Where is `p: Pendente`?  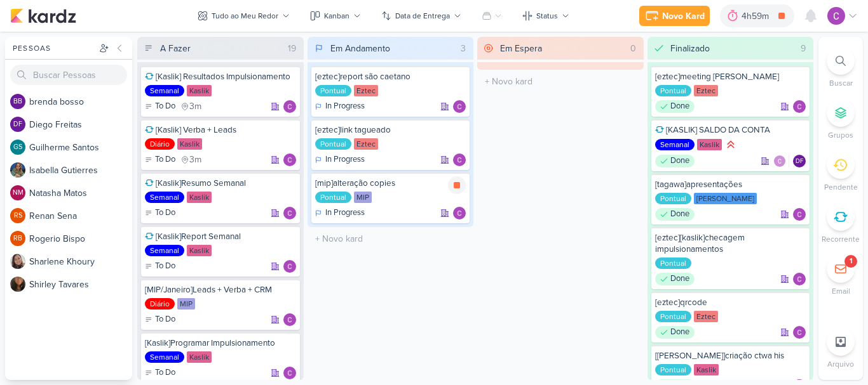
p: Pendente is located at coordinates (841, 187).